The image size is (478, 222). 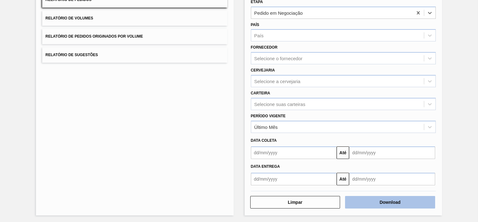 I want to click on span: Data coleta, so click(x=264, y=140).